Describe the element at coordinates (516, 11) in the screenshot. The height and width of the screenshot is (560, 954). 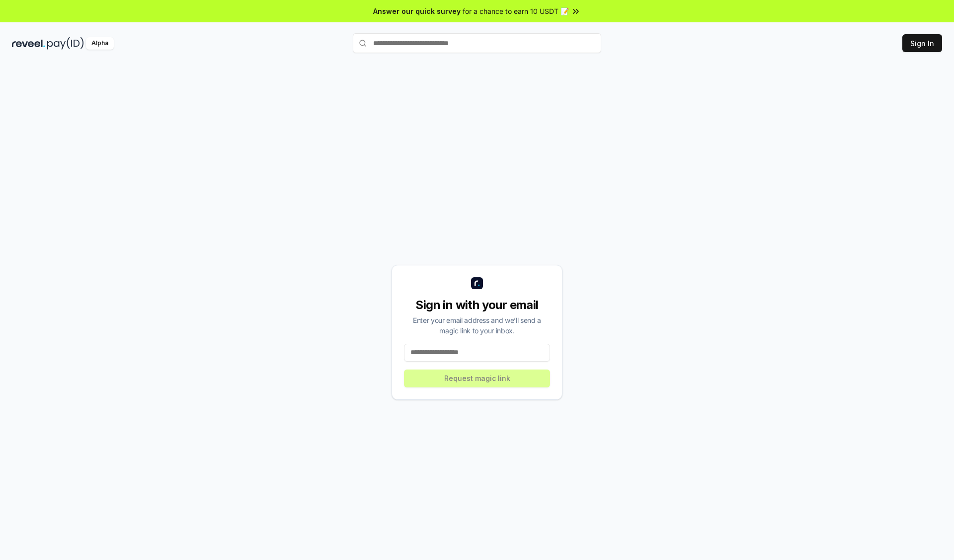
I see `span: for a chance to earn 10 USDT 📝` at that location.